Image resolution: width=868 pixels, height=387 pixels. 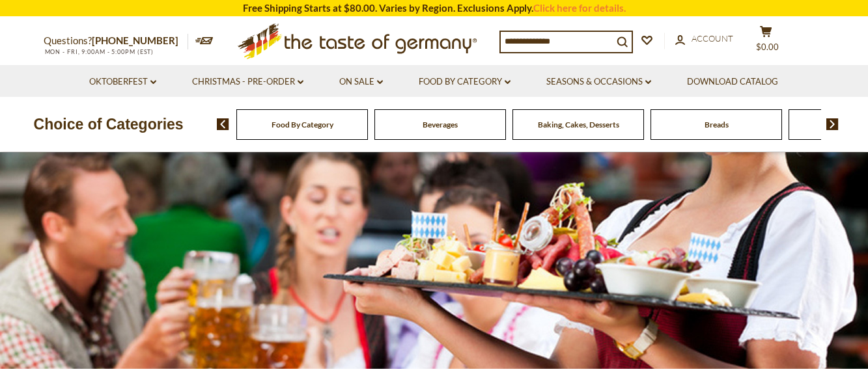 I want to click on a: Oktoberfest, so click(x=122, y=82).